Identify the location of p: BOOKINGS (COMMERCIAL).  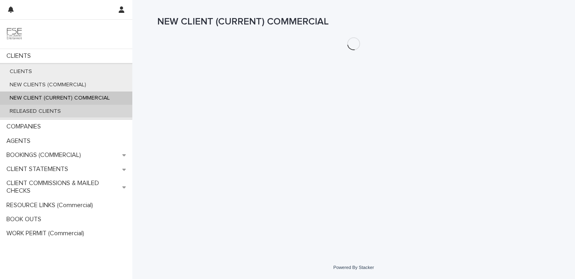
(45, 155).